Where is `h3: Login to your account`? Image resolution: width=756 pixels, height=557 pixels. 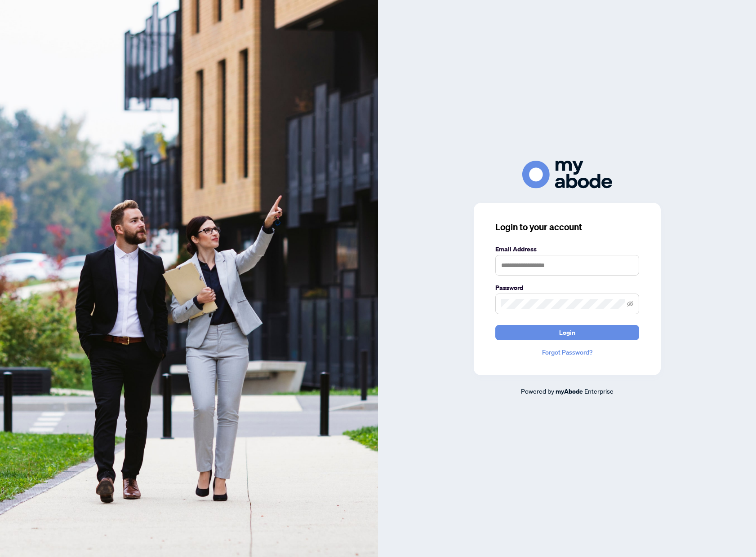 h3: Login to your account is located at coordinates (567, 227).